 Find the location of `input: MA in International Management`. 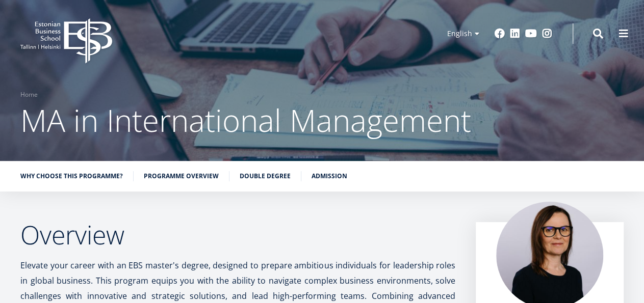

input: MA in International Management is located at coordinates (6, 146).